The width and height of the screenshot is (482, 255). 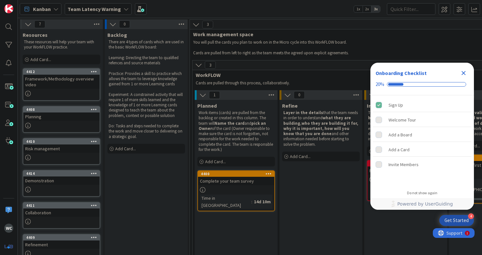 I want to click on a: 4411Collaboration, so click(x=62, y=216).